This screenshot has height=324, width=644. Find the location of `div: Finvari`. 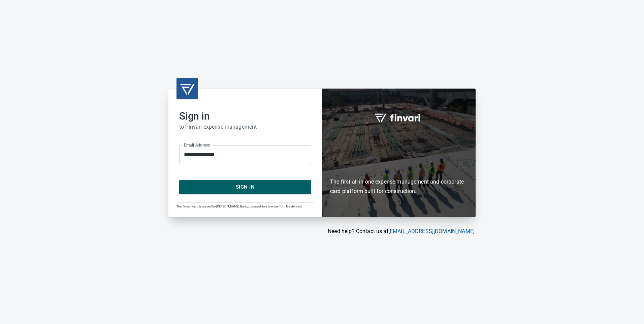

div: Finvari is located at coordinates (399, 152).